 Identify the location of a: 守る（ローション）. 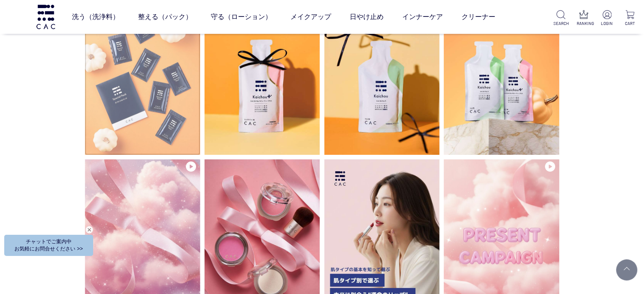
(241, 17).